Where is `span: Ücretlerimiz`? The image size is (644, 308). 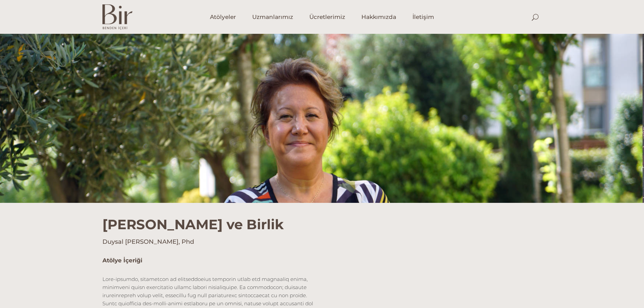 span: Ücretlerimiz is located at coordinates (327, 17).